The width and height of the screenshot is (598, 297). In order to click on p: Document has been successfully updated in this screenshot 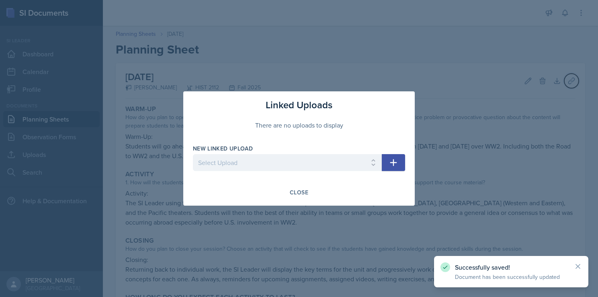, I will do `click(511, 277)`.